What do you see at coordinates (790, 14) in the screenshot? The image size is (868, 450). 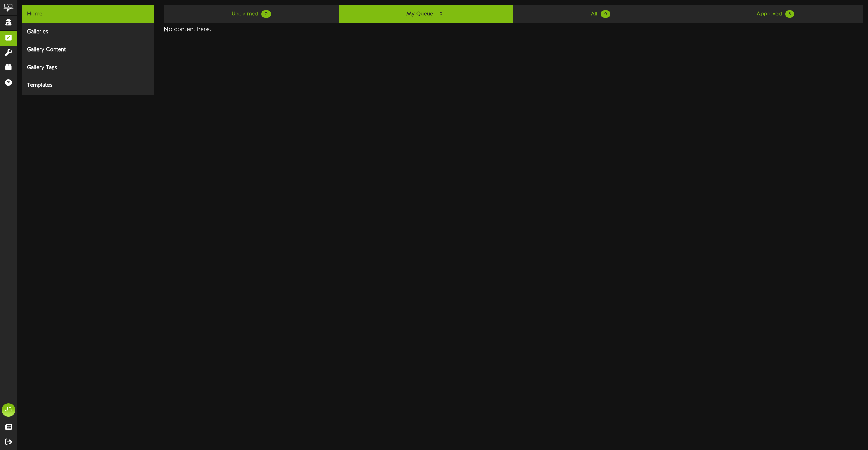 I see `span: 5` at bounding box center [790, 14].